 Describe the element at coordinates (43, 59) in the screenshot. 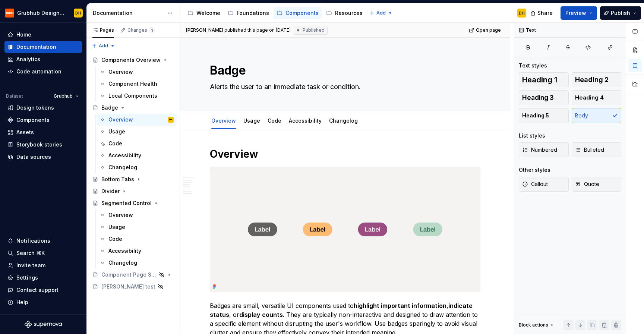

I see `a: Analytics` at that location.